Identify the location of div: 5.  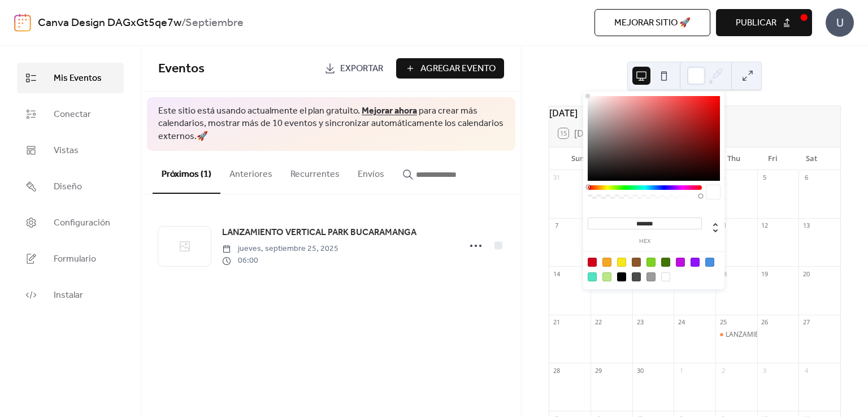
(765, 177).